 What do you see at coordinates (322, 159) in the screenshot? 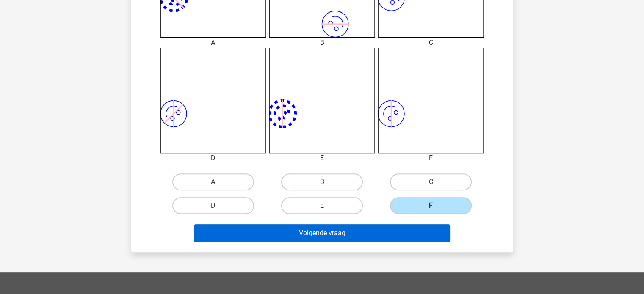
I see `div: E` at bounding box center [322, 159].